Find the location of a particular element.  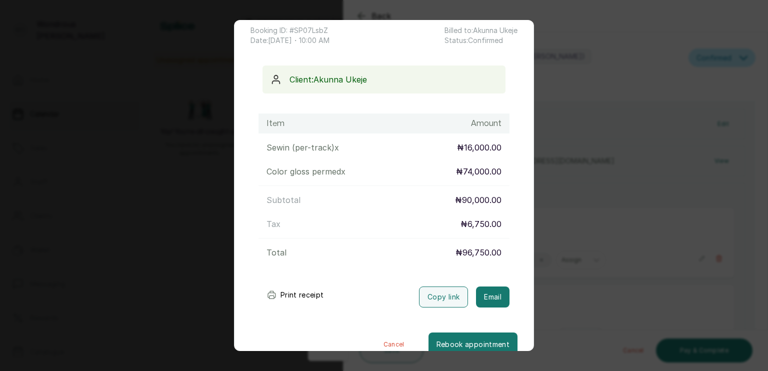

p: Booking ID: # SP07LsbZ is located at coordinates (290, 31).